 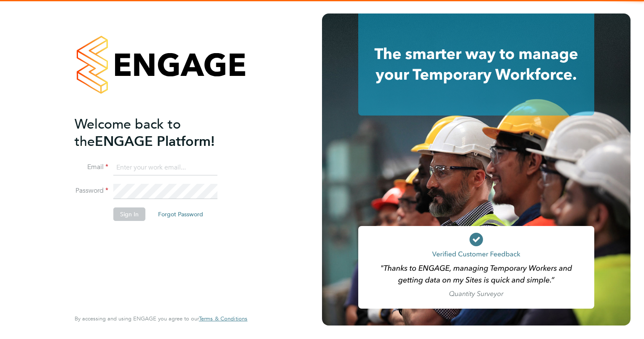 I want to click on label: Password, so click(x=91, y=191).